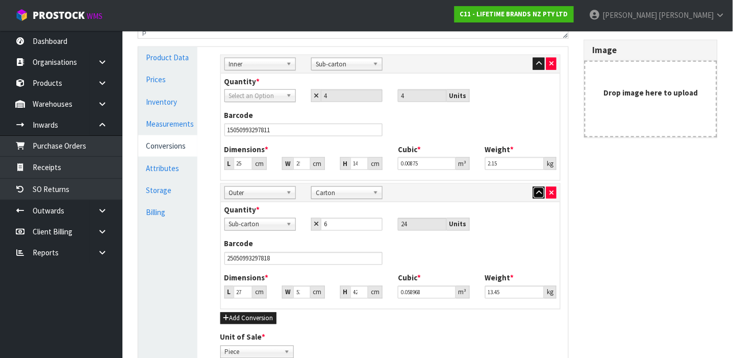 Image resolution: width=733 pixels, height=358 pixels. What do you see at coordinates (21, 15) in the screenshot?
I see `img: cube-alt.png` at bounding box center [21, 15].